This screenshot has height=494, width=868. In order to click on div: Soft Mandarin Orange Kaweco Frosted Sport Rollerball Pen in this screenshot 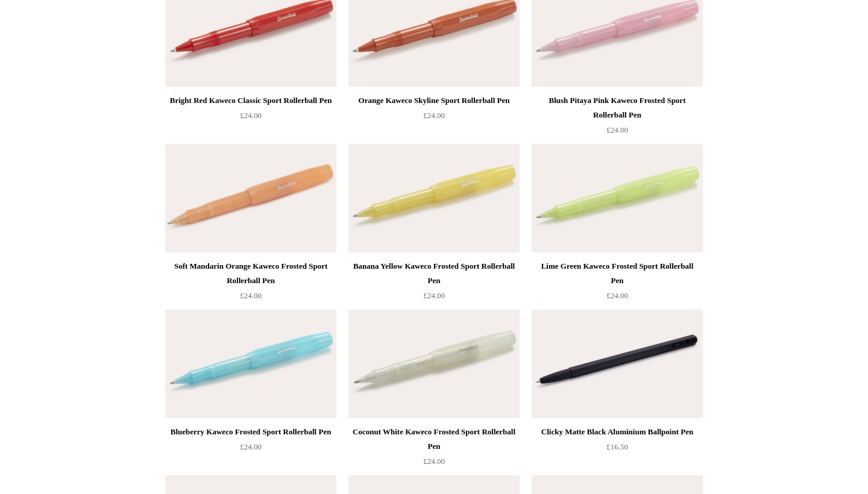, I will do `click(251, 273)`.